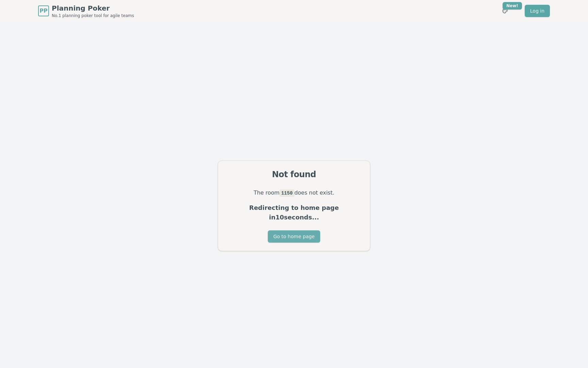 The height and width of the screenshot is (368, 588). What do you see at coordinates (294, 174) in the screenshot?
I see `div: Not found` at bounding box center [294, 174].